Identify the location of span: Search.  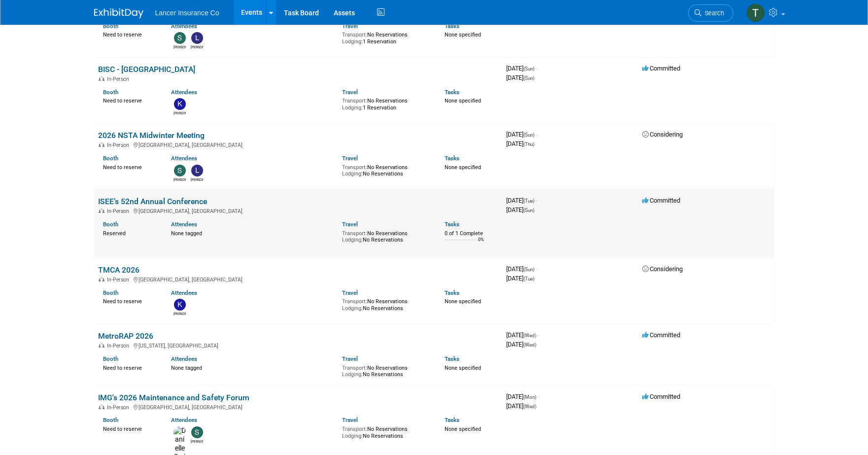
(713, 13).